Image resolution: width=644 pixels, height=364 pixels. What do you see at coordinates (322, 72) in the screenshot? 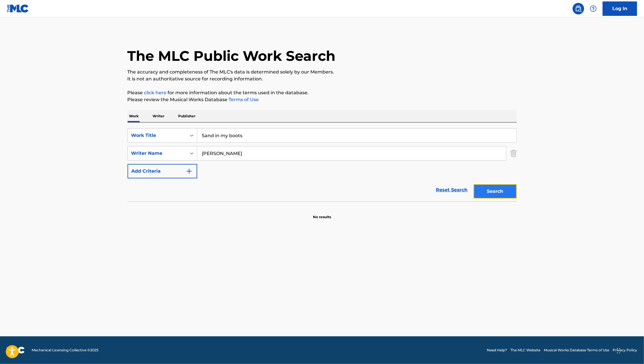
I see `p: The accuracy and completeness of The MLC's data is determined solely by our Members.` at bounding box center [322, 72].